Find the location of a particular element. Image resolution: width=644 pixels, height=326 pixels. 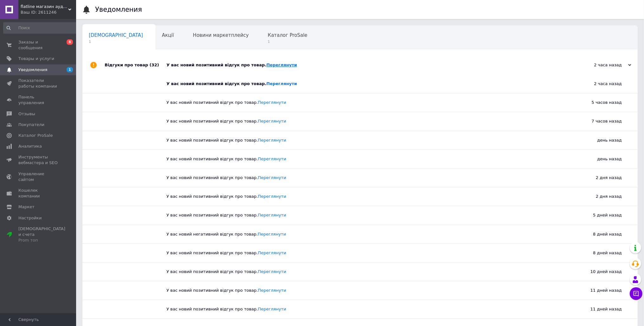

span: flatline магазин аудио аксессуаров is located at coordinates (44, 7).